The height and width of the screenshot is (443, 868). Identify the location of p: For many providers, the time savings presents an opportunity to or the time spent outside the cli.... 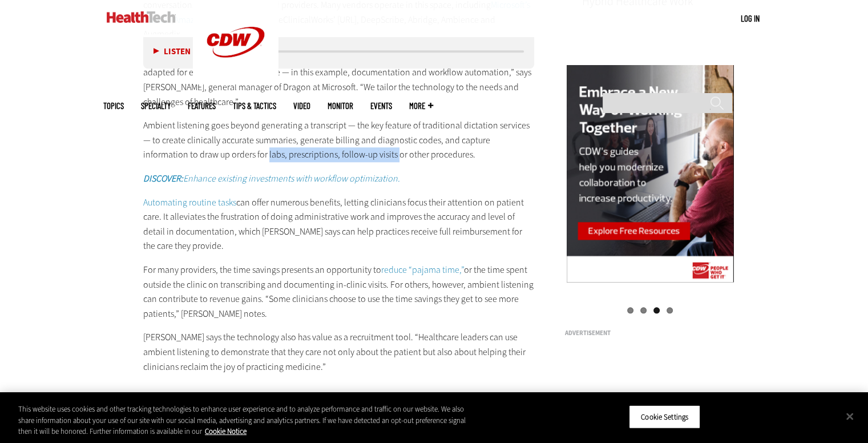
(339, 291).